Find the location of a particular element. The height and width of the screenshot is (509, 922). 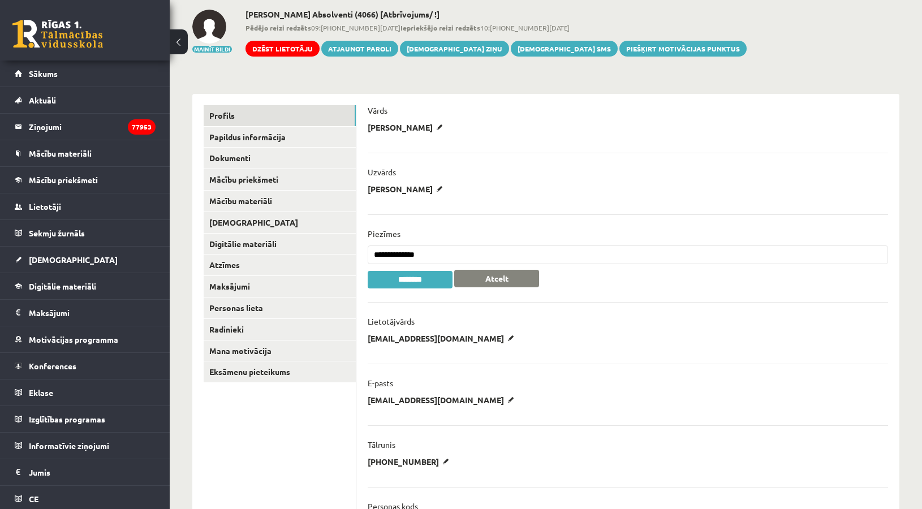

a: Jumis is located at coordinates (85, 472).